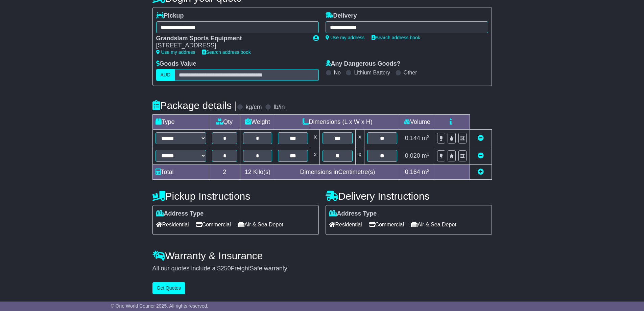 Image resolution: width=644 pixels, height=311 pixels. Describe the element at coordinates (248, 172) in the screenshot. I see `span: 12` at that location.